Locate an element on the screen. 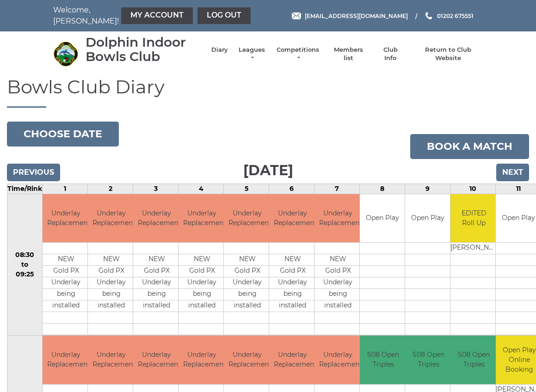  img: Dolphin Indoor Bowls Club is located at coordinates (66, 54).